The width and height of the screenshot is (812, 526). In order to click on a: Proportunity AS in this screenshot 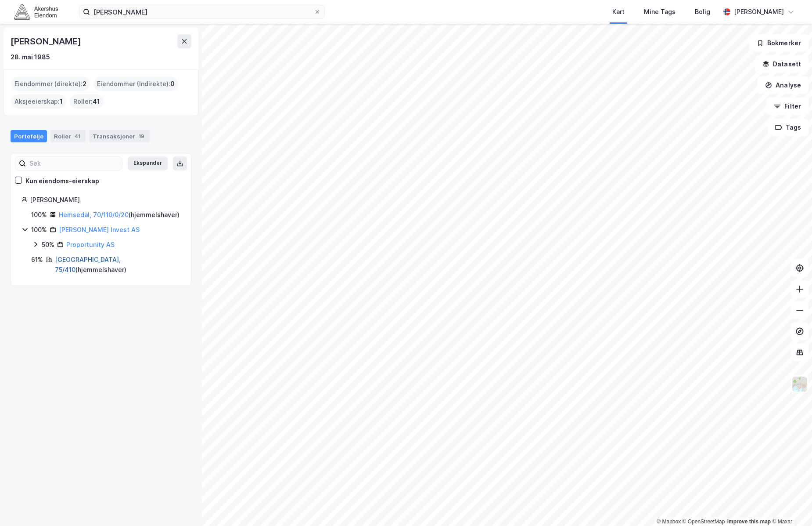, I will do `click(91, 245)`.